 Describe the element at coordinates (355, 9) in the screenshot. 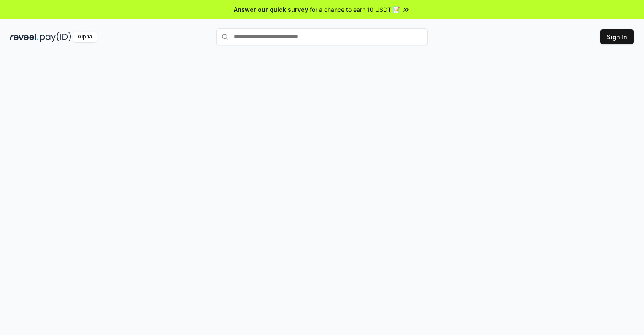

I see `span: for a chance to earn 10 USDT 📝` at that location.